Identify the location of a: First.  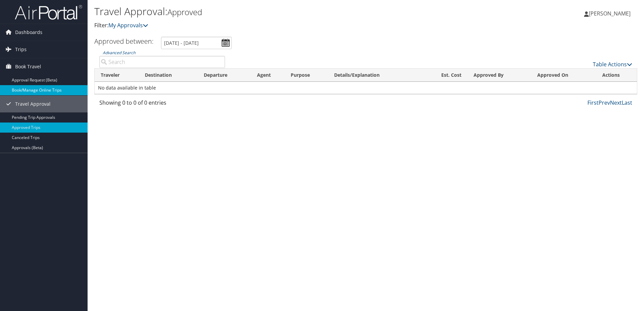
(593, 103).